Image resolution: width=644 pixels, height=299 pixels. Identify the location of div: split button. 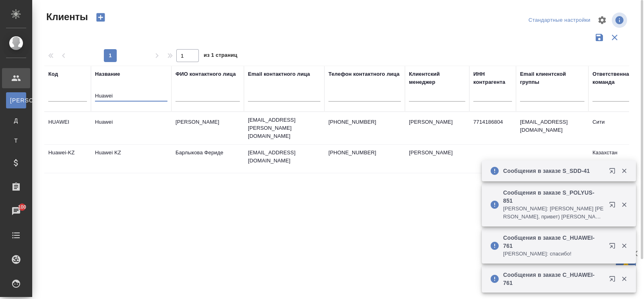
(559, 20).